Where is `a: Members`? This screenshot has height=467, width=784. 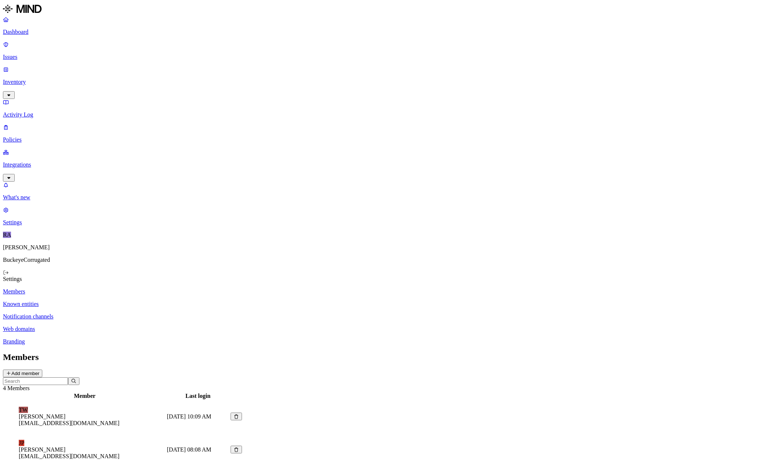
a: Members is located at coordinates (392, 291).